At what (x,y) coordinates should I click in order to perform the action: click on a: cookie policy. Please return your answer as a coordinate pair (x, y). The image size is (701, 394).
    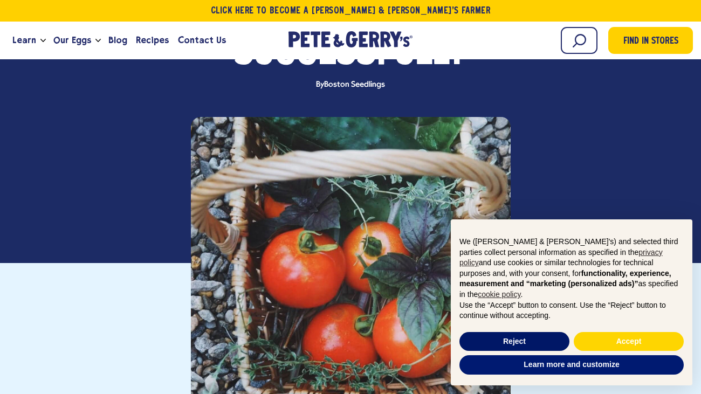
    Looking at the image, I should click on (498, 294).